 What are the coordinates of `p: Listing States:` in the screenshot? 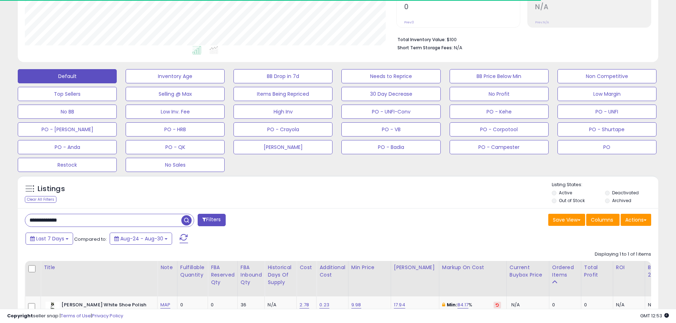 It's located at (605, 185).